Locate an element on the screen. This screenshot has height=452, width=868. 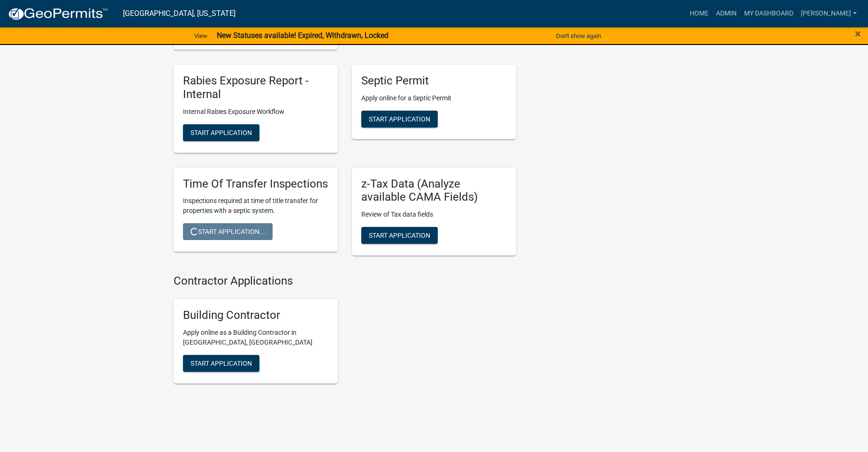
p: Internal Rabies Exposure Workflow is located at coordinates (256, 111).